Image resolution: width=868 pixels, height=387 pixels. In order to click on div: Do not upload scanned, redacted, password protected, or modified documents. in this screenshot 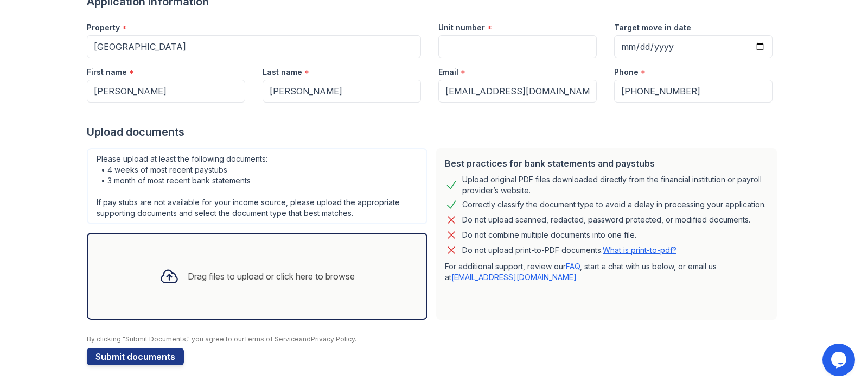, I will do `click(606, 220)`.